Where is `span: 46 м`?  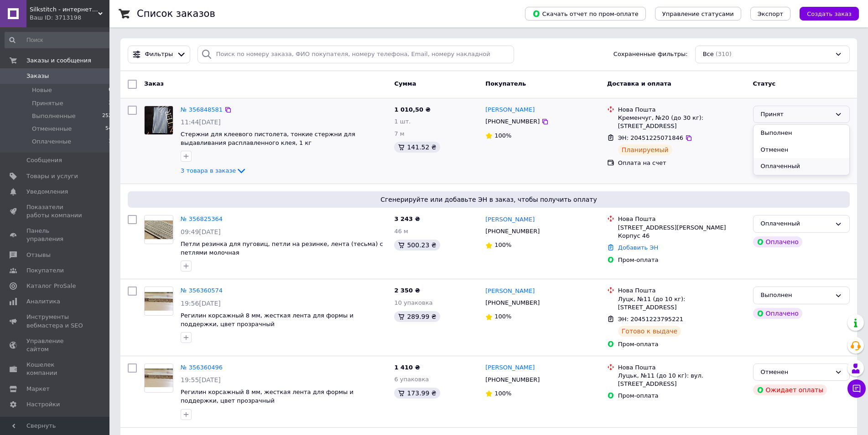 span: 46 м is located at coordinates (401, 231).